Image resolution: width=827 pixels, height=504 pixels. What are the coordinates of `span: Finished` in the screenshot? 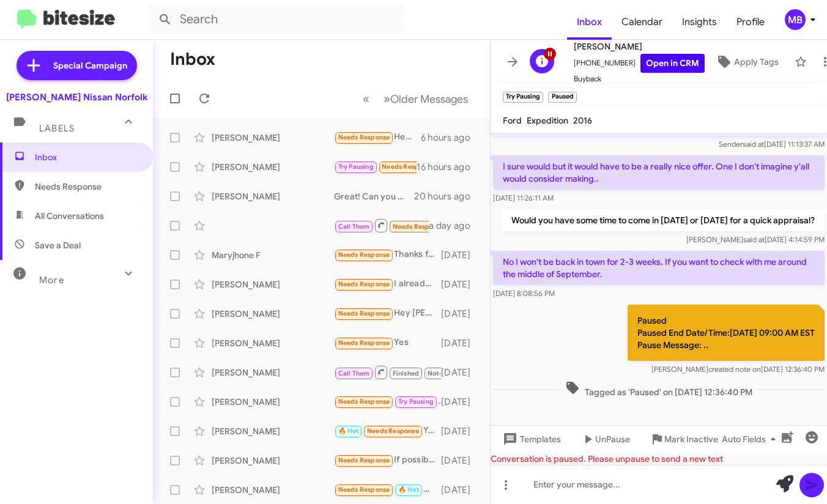 It's located at (406, 373).